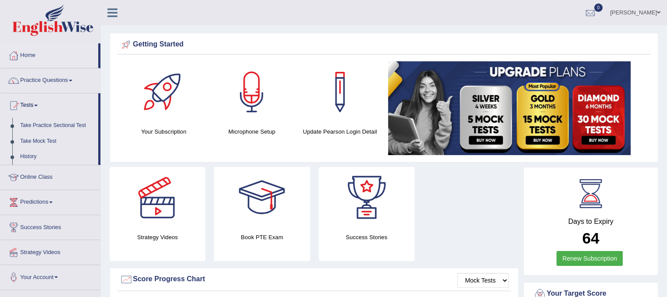 Image resolution: width=667 pixels, height=297 pixels. I want to click on h4: Days to Expiry, so click(591, 222).